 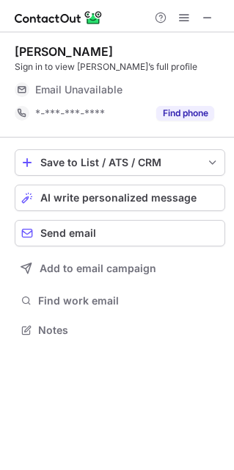 What do you see at coordinates (120, 162) in the screenshot?
I see `div: Save to List / ATS / CRM` at bounding box center [120, 162].